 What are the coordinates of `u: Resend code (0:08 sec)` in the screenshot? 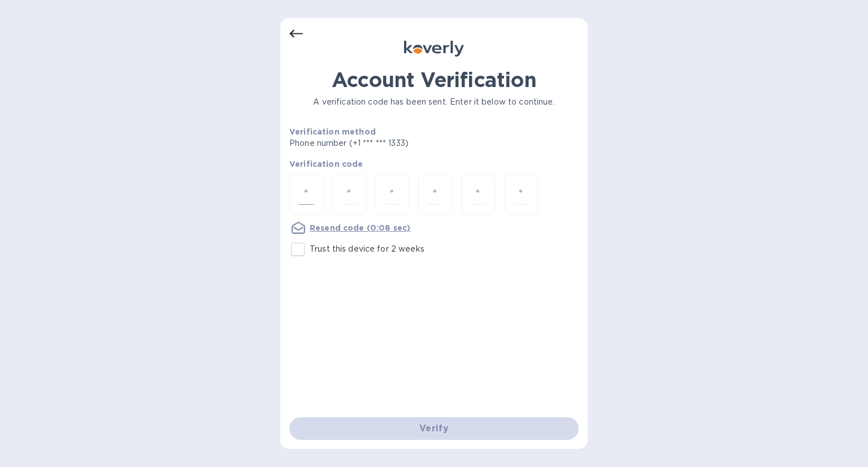 It's located at (360, 228).